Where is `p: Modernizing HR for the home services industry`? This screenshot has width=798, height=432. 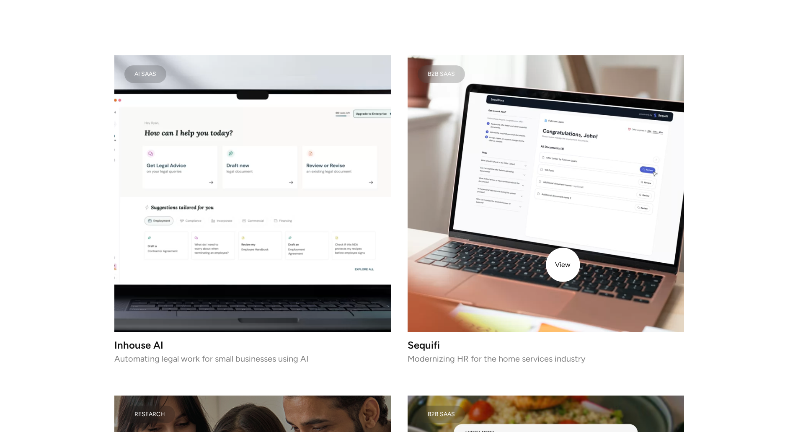 p: Modernizing HR for the home services industry is located at coordinates (546, 358).